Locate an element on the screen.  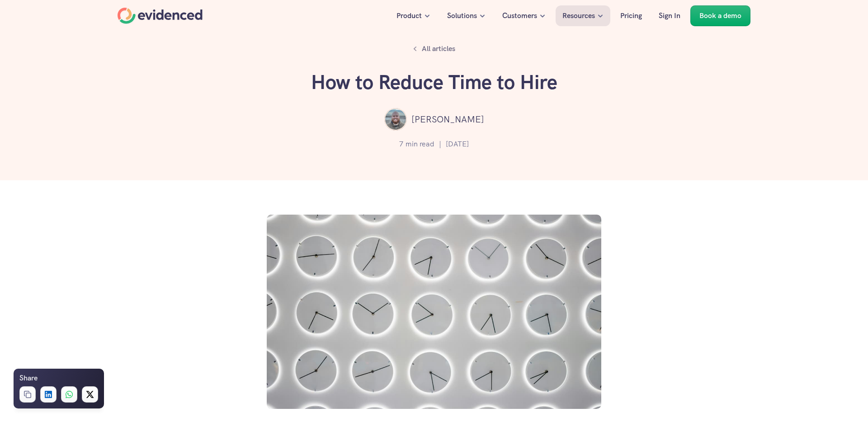
h1: How to Reduce Time to Hire is located at coordinates (434, 82).